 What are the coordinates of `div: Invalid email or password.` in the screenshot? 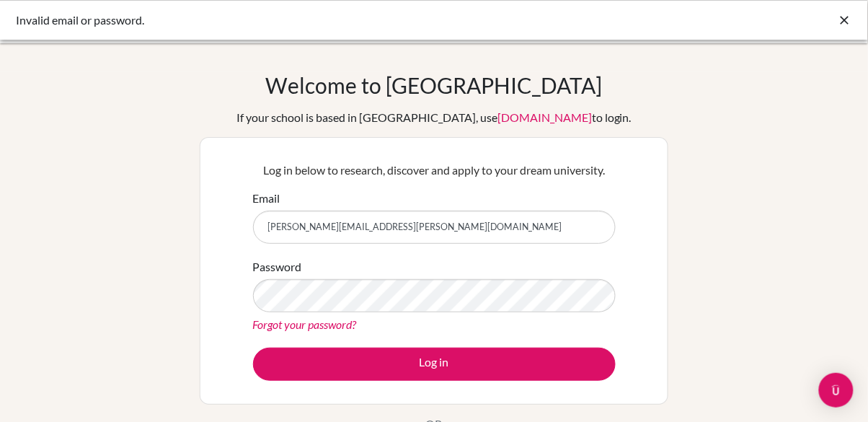 It's located at (326, 20).